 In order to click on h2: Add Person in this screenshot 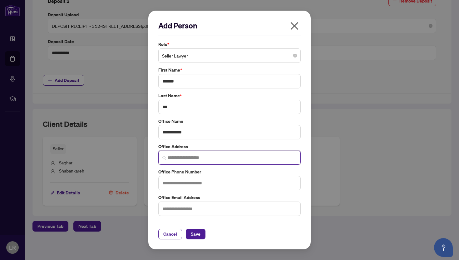, I will do `click(230, 26)`.